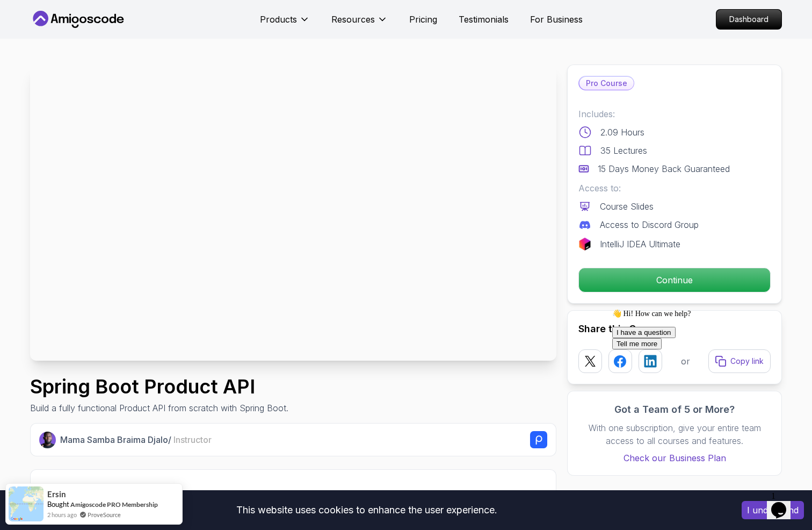  What do you see at coordinates (44, 9) in the screenshot?
I see `span: 👋 Hi! How can we help?` at bounding box center [44, 9].